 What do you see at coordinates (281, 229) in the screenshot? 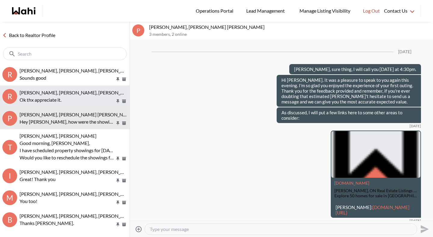
I see `textarea: Type your message` at bounding box center [281, 229].